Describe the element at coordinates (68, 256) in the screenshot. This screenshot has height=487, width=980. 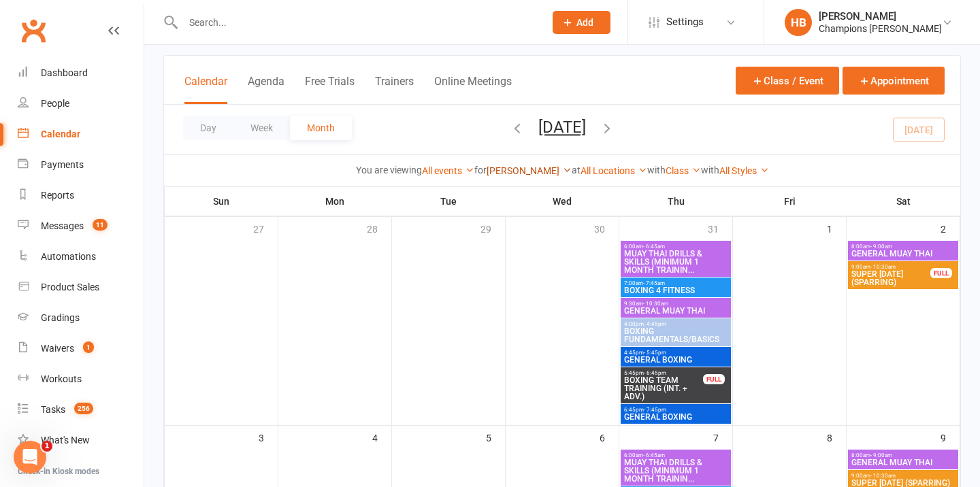
I see `div: Automations` at that location.